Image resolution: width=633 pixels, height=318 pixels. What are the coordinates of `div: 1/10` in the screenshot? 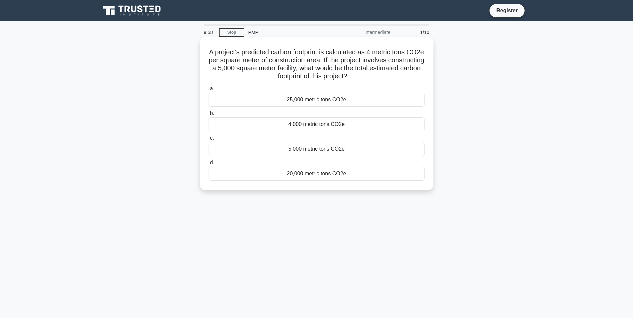 It's located at (414, 32).